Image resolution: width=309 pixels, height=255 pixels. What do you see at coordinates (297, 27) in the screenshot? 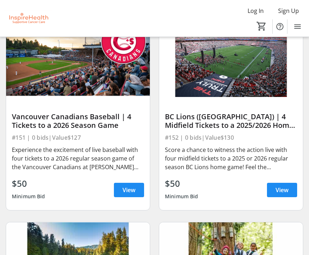
I see `button: Menu` at bounding box center [297, 27].